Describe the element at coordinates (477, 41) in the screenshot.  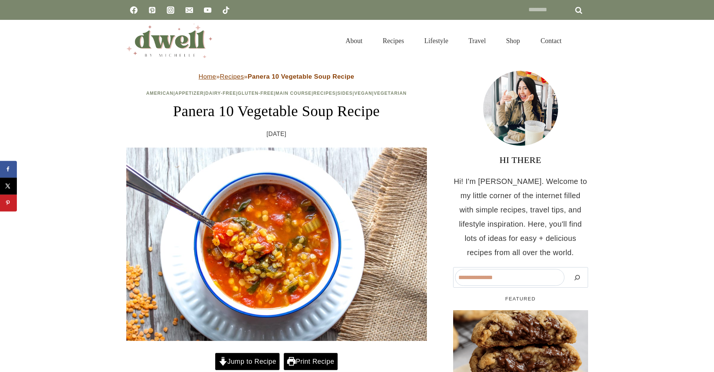
I see `a: Travel` at that location.